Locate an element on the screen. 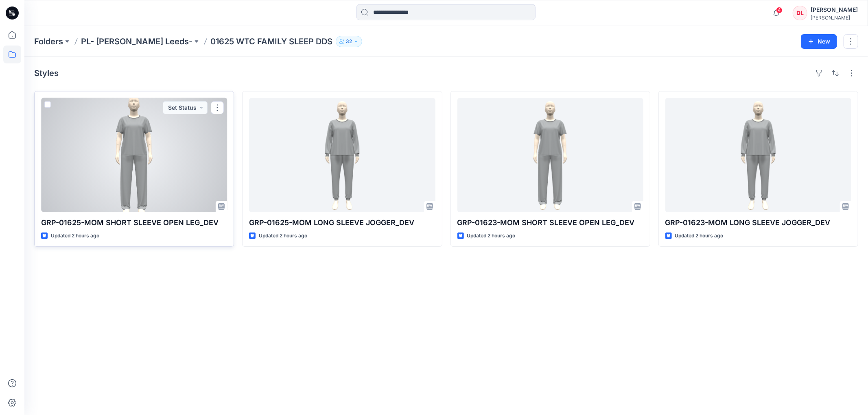  p: GRP-01625-MOM LONG SLEEVE JOGGER_DEV is located at coordinates (342, 223).